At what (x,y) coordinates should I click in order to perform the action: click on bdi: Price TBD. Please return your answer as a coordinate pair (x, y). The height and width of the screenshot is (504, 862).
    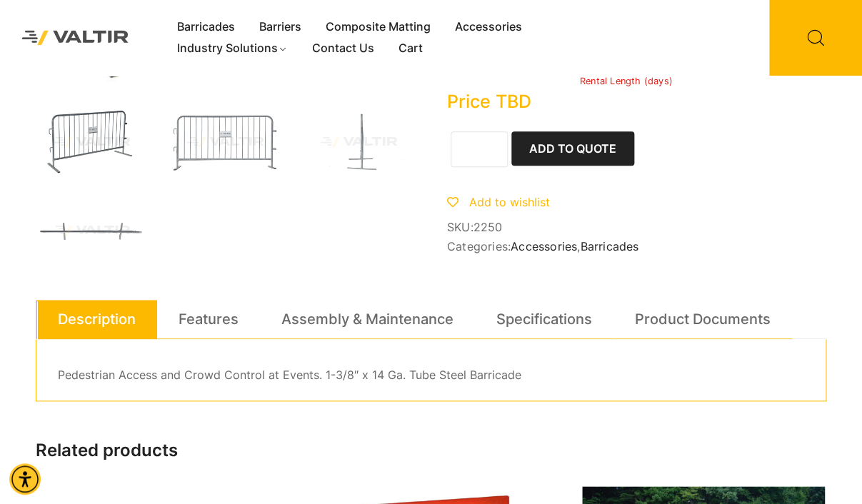
    Looking at the image, I should click on (489, 101).